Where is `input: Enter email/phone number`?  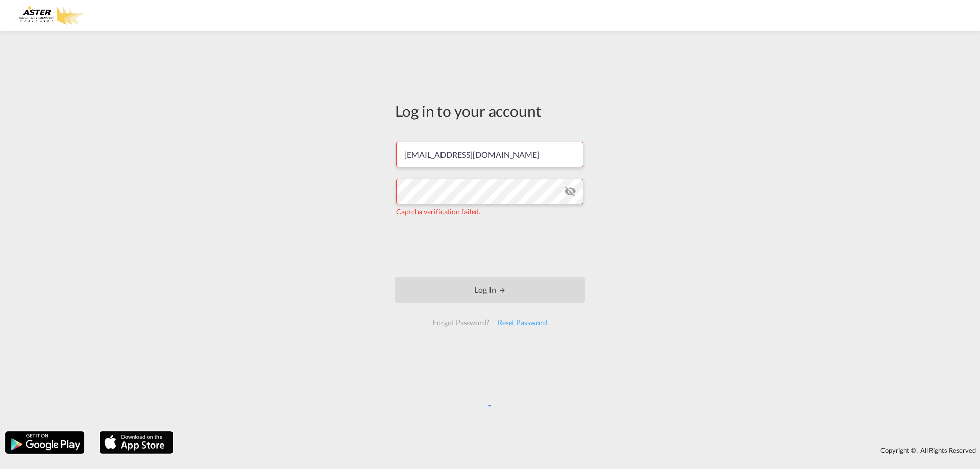 input: Enter email/phone number is located at coordinates (489, 155).